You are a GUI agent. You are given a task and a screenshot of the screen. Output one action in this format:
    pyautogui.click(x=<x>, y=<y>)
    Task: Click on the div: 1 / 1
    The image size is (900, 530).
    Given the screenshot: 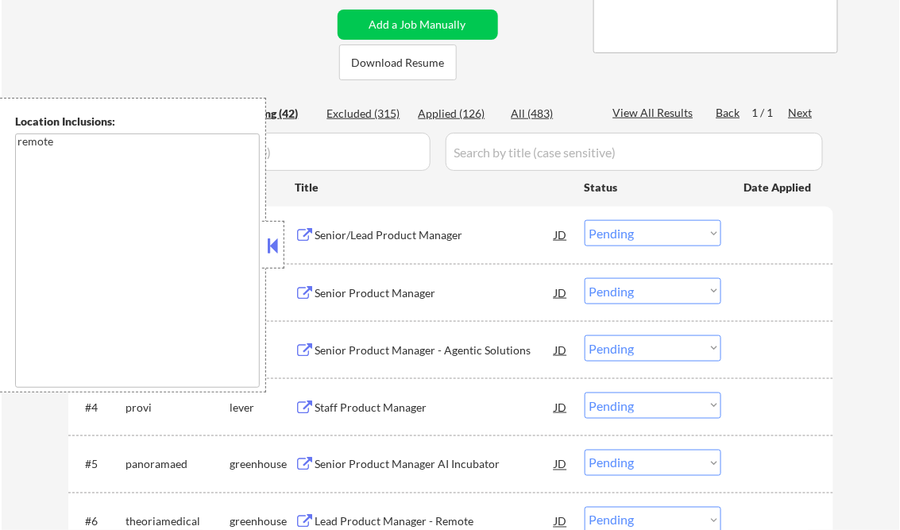 What is the action you would take?
    pyautogui.click(x=771, y=113)
    